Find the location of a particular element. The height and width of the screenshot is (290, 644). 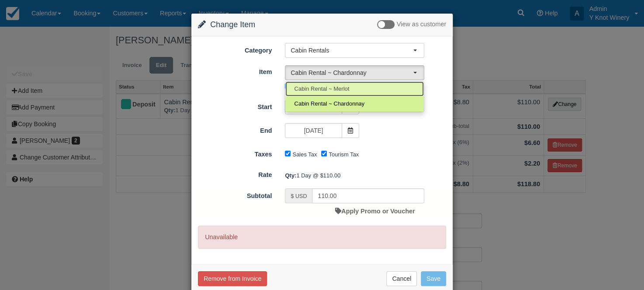

label: Sales Tax is located at coordinates (304, 154).